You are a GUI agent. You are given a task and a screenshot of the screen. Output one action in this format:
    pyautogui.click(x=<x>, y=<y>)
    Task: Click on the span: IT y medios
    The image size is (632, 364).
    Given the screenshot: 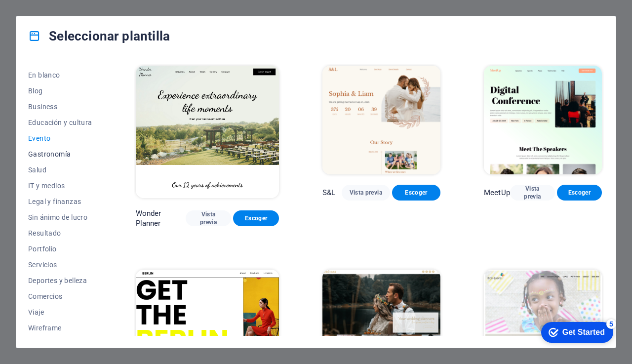 What is the action you would take?
    pyautogui.click(x=60, y=186)
    